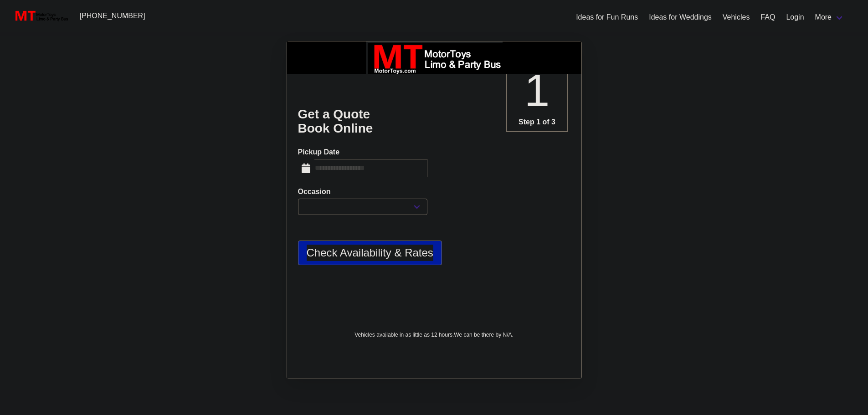  Describe the element at coordinates (484, 335) in the screenshot. I see `span: We can be there by N/A.` at that location.